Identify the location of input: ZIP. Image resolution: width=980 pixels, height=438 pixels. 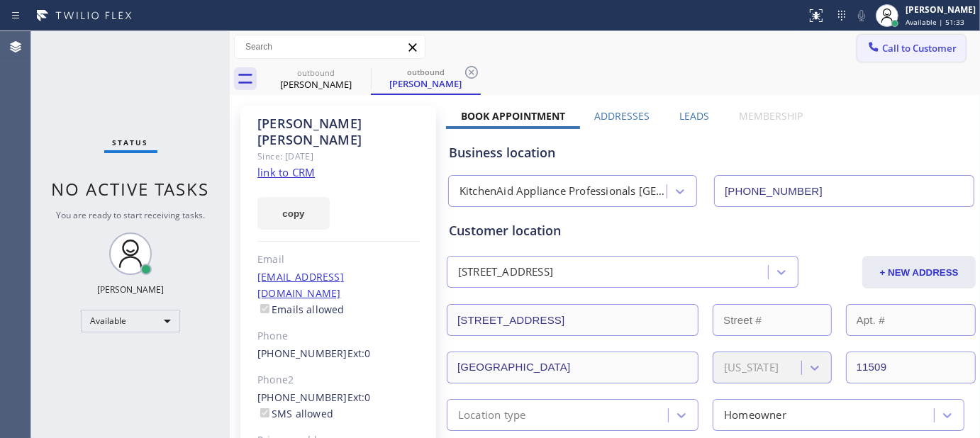
(911, 367).